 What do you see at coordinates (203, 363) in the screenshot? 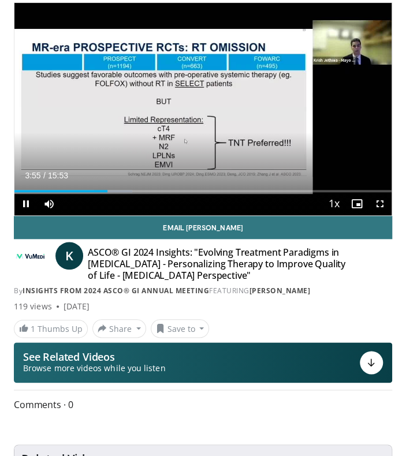
I see `button: See Related Videos Browse more videos while you listen` at bounding box center [203, 363].